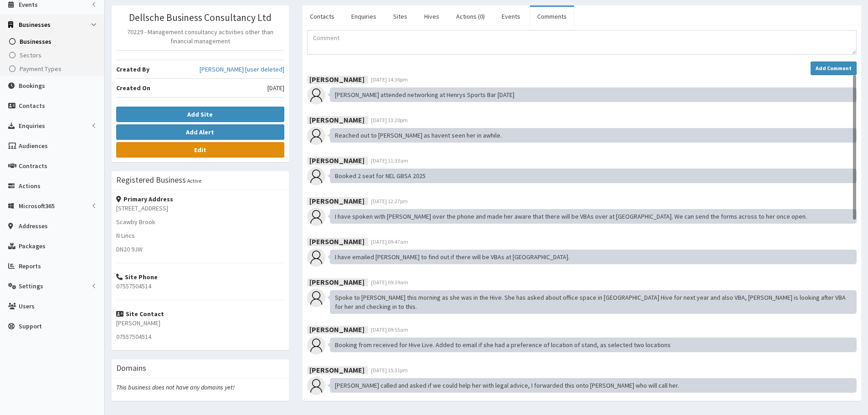 This screenshot has width=868, height=415. I want to click on span: Microsoft365, so click(36, 206).